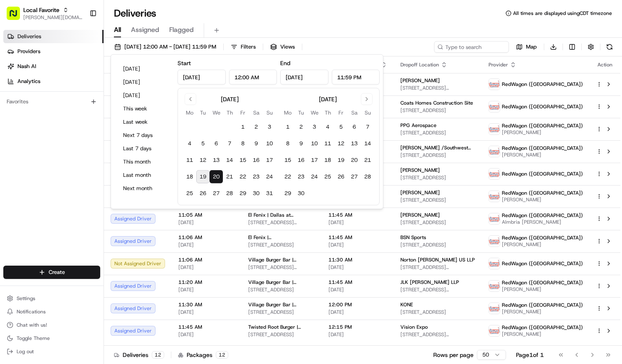 The image size is (622, 364). What do you see at coordinates (287, 127) in the screenshot?
I see `button: 1` at bounding box center [287, 127].